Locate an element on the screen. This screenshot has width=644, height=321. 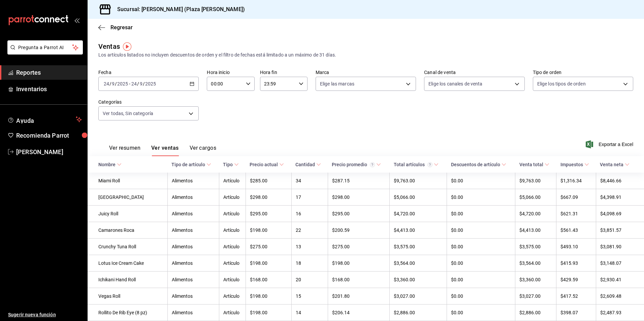
td: 17 is located at coordinates (310, 197).